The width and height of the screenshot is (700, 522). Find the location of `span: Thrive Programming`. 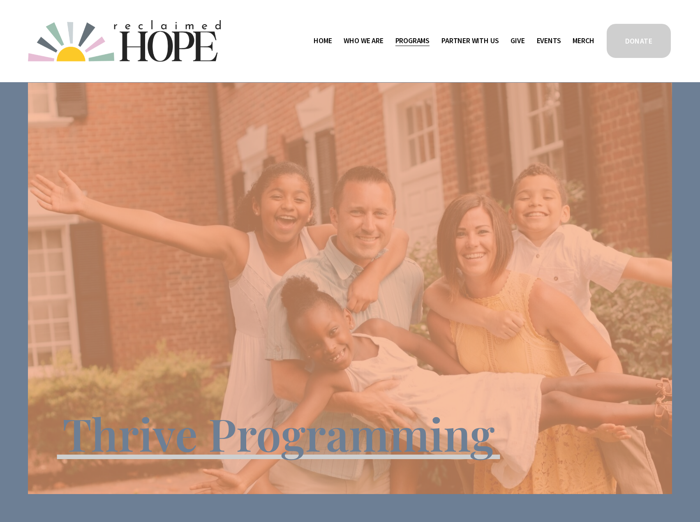

span: Thrive Programming is located at coordinates (278, 433).